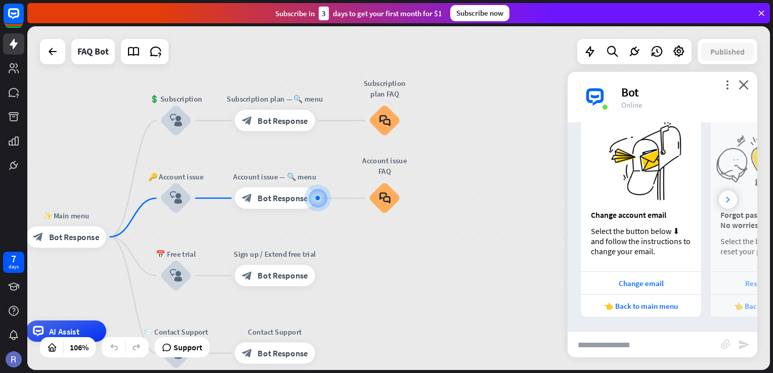  I want to click on div: days, so click(14, 267).